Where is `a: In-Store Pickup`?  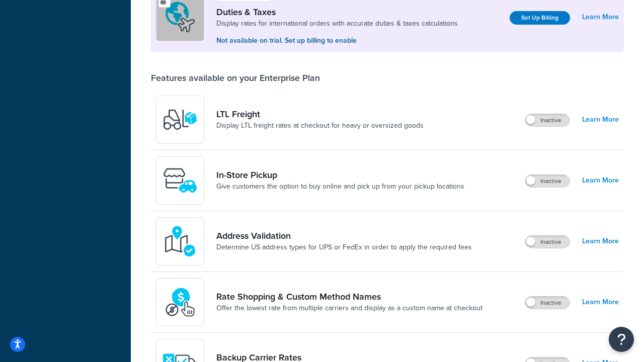
a: In-Store Pickup is located at coordinates (340, 175).